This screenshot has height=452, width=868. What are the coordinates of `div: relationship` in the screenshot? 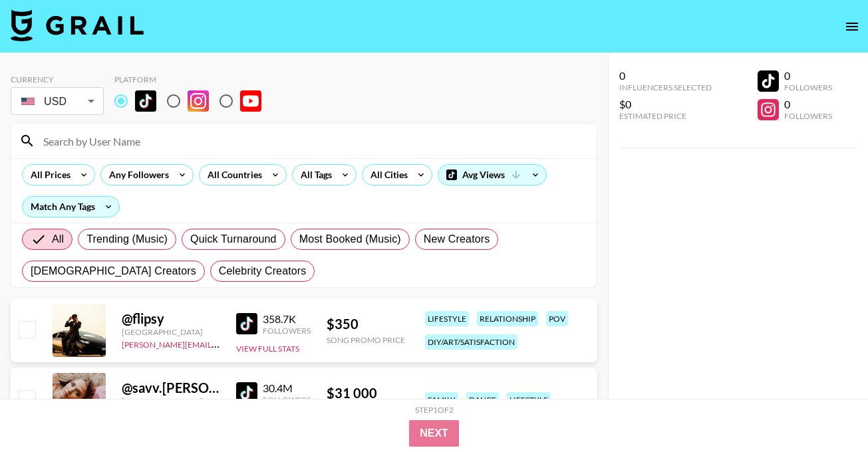 It's located at (508, 319).